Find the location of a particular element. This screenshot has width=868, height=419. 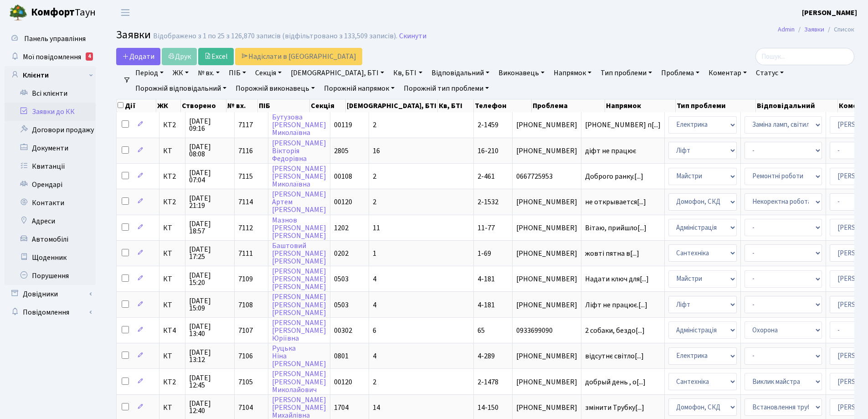

a: ЖК is located at coordinates (181, 73).